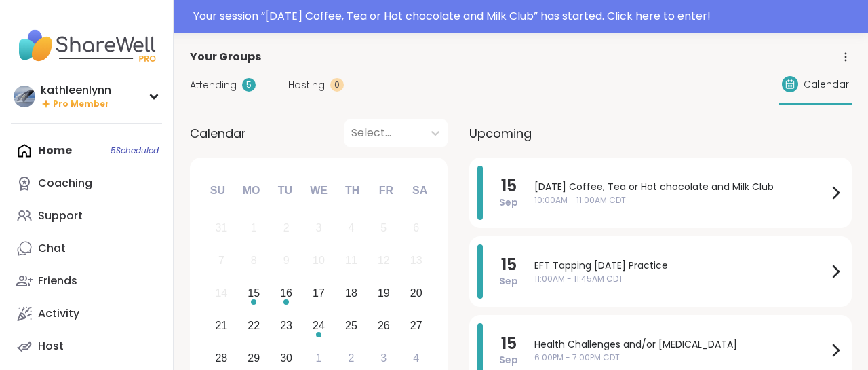  Describe the element at coordinates (51, 346) in the screenshot. I see `div: Host` at that location.